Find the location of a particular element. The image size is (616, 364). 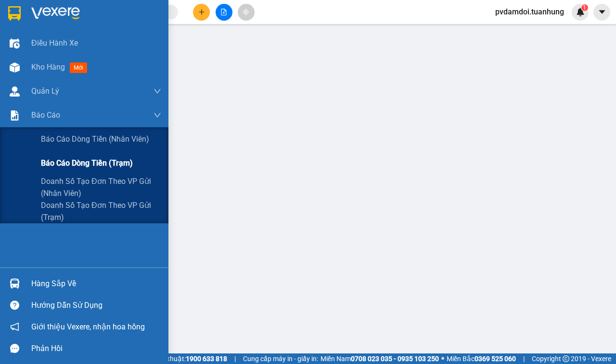

span: Hỗ trợ kỹ thuật: is located at coordinates (183, 359).